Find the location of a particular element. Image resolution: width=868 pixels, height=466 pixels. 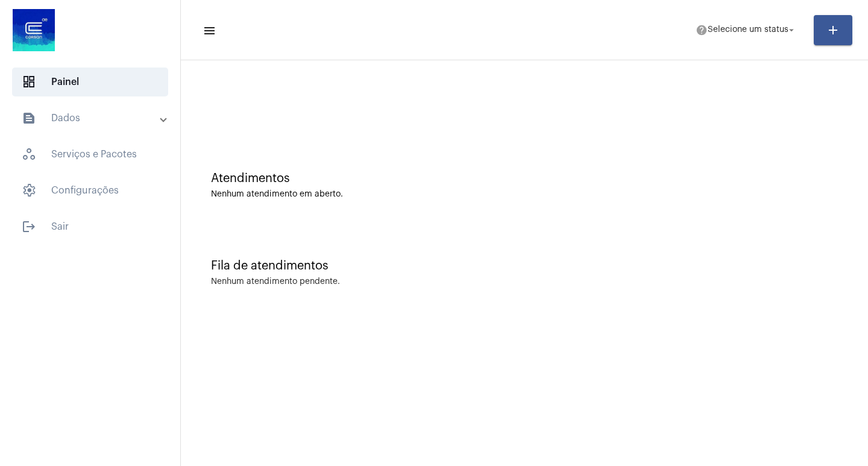

span: Selecione um status is located at coordinates (748, 30).